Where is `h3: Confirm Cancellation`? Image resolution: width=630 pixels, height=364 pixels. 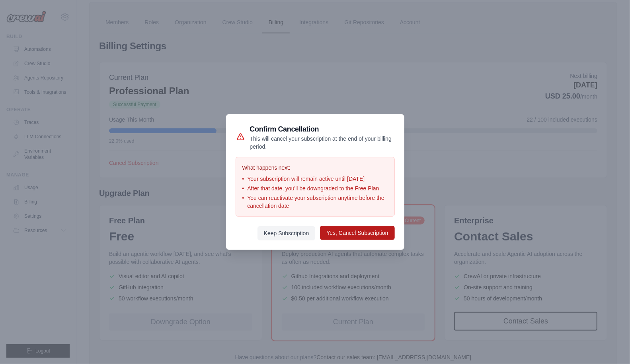 h3: Confirm Cancellation is located at coordinates (322, 129).